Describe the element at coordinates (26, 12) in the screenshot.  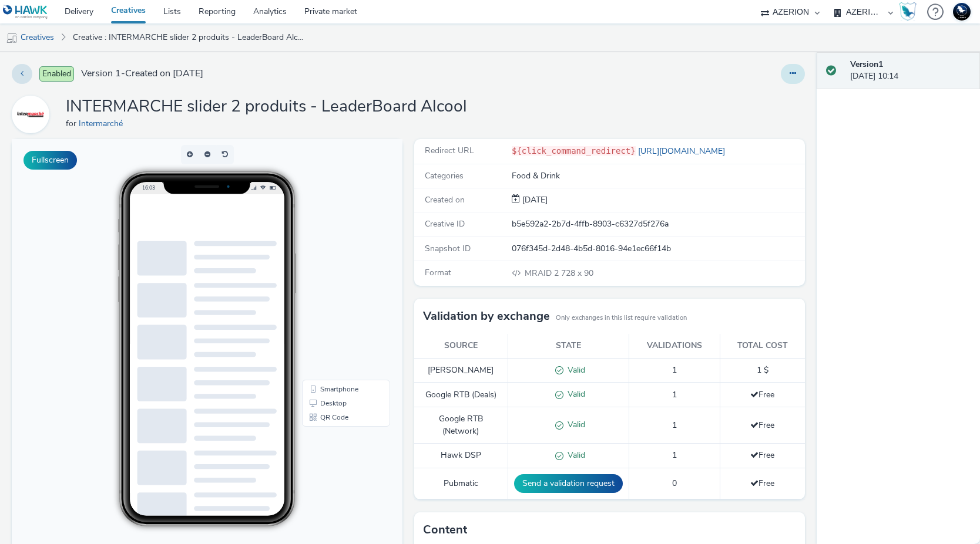
I see `img: undefined Logo` at that location.